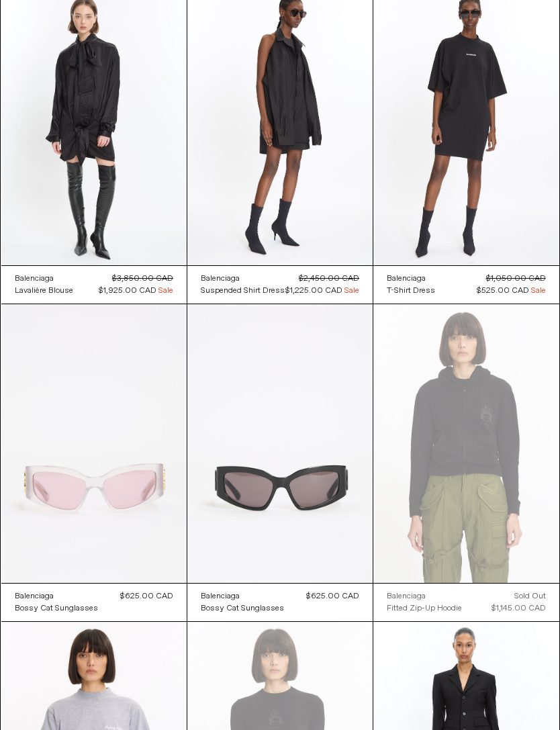 The image size is (560, 730). Describe the element at coordinates (411, 290) in the screenshot. I see `a: T-Shirt Dress` at that location.